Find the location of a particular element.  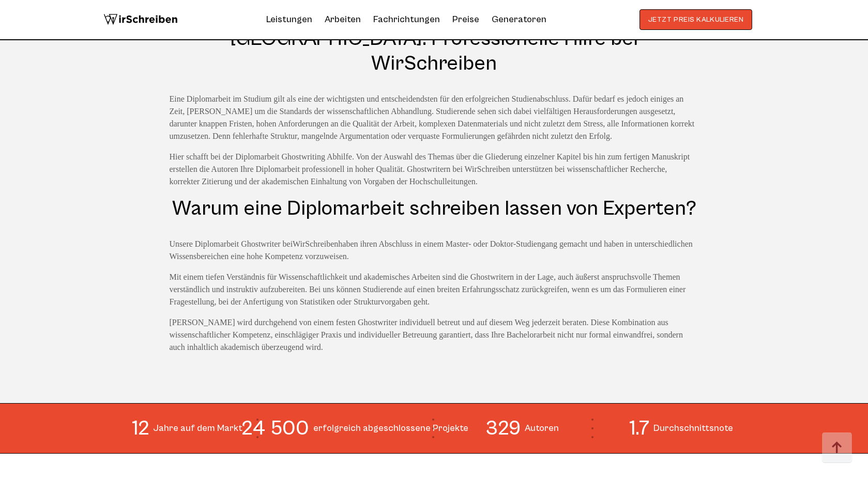

img: logo wirschreiben is located at coordinates (140, 19).